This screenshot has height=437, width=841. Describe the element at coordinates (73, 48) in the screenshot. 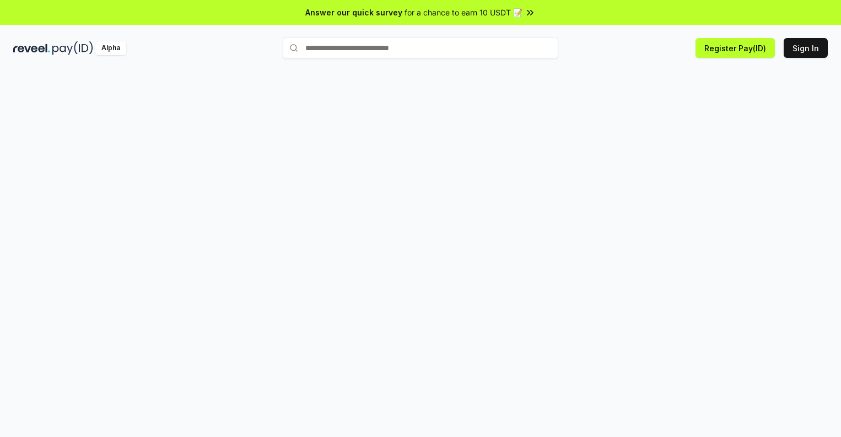

I see `img: pay_id` at that location.